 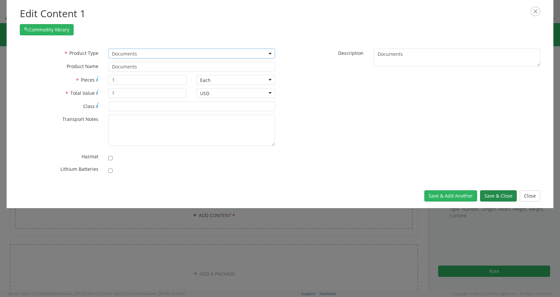 What do you see at coordinates (88, 80) in the screenshot?
I see `span: Pieces` at bounding box center [88, 80].